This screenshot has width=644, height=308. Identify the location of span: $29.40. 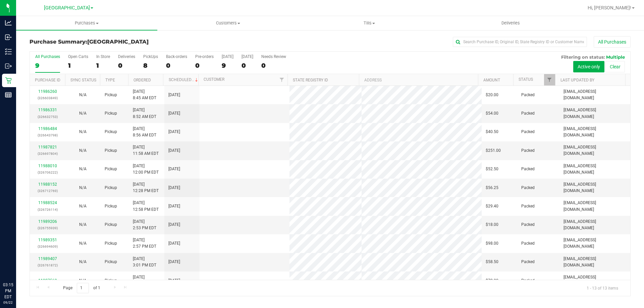
(492, 206).